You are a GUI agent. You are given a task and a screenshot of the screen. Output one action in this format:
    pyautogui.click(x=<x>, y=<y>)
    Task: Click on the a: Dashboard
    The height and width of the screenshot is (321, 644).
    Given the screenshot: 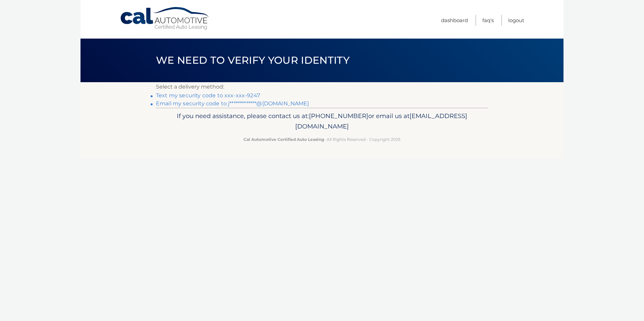 What is the action you would take?
    pyautogui.click(x=454, y=20)
    